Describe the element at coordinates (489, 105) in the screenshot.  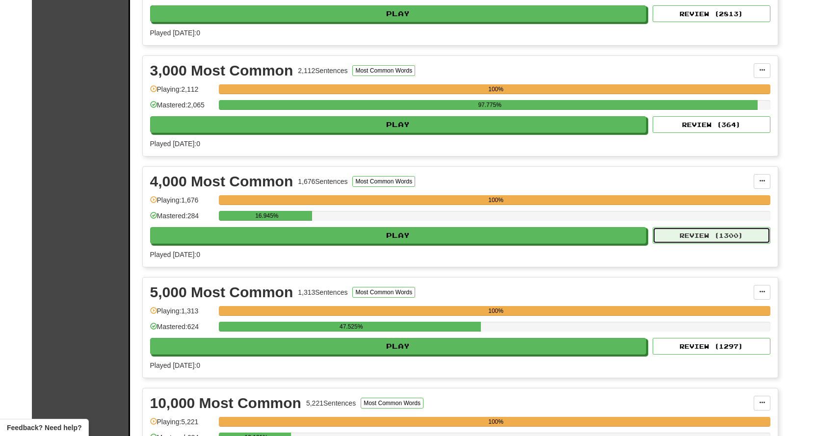
I see `div: 97.775%` at that location.